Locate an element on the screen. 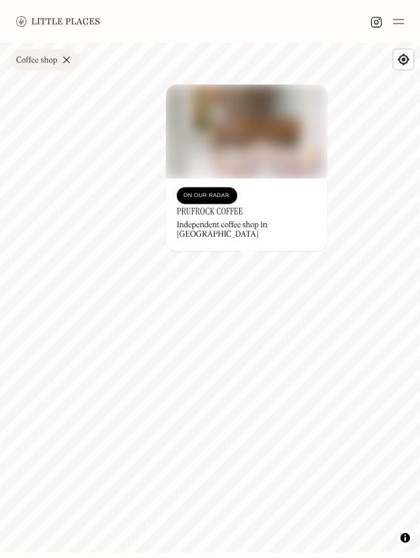 The width and height of the screenshot is (420, 558). span: Toggle attribution is located at coordinates (405, 538).